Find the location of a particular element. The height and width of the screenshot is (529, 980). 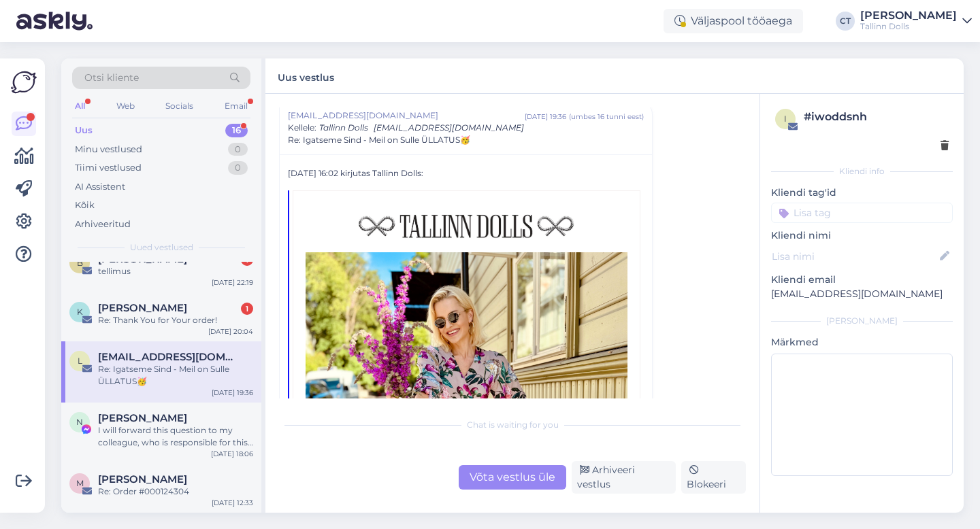

p: Märkmed is located at coordinates (861, 342).